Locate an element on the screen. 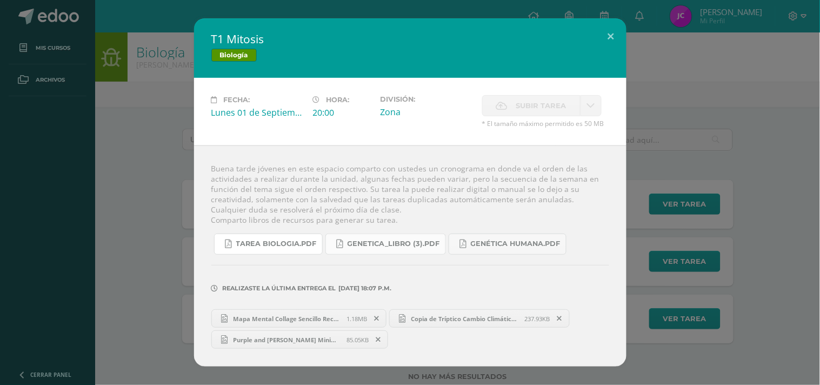 Image resolution: width=820 pixels, height=385 pixels. a: La fecha de entrega ha expirado is located at coordinates (591, 105).